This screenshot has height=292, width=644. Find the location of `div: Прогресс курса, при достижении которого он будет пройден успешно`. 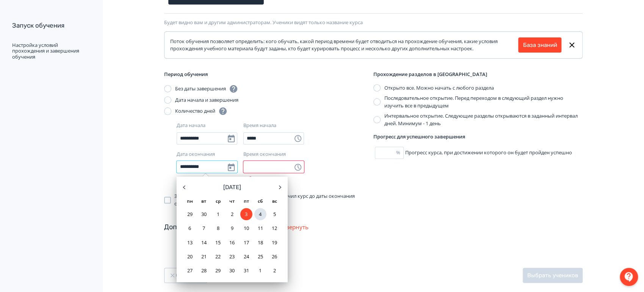

div: Прогресс курса, при достижении которого он будет пройден успешно is located at coordinates (478, 153).